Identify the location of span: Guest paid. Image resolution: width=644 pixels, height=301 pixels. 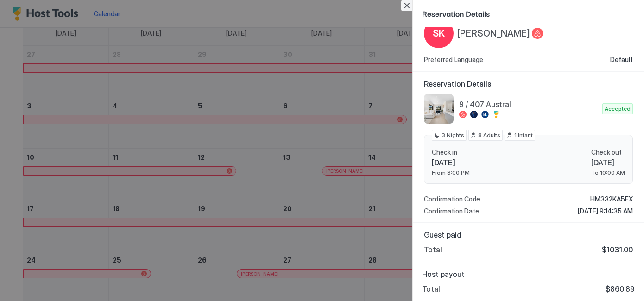
(528, 235).